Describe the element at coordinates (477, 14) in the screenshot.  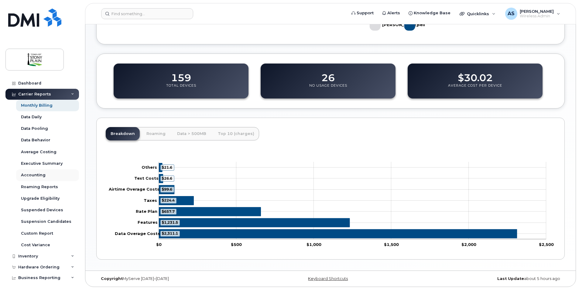
I see `div: Quicklinks` at that location.